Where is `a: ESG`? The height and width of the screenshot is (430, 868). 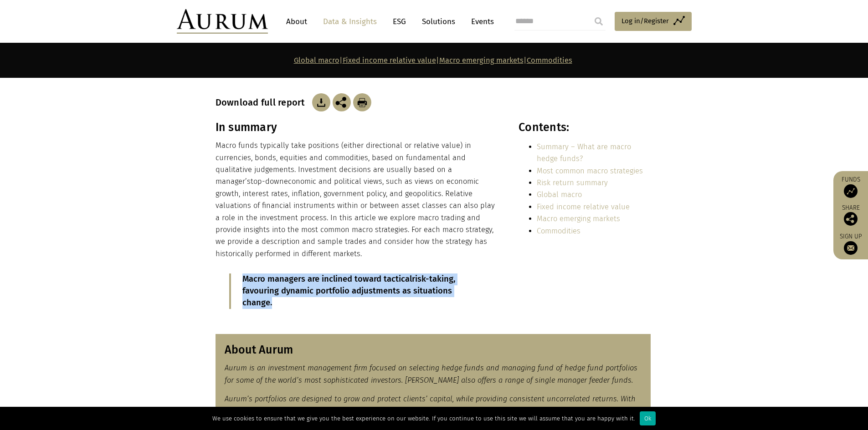
a: ESG is located at coordinates (399, 22).